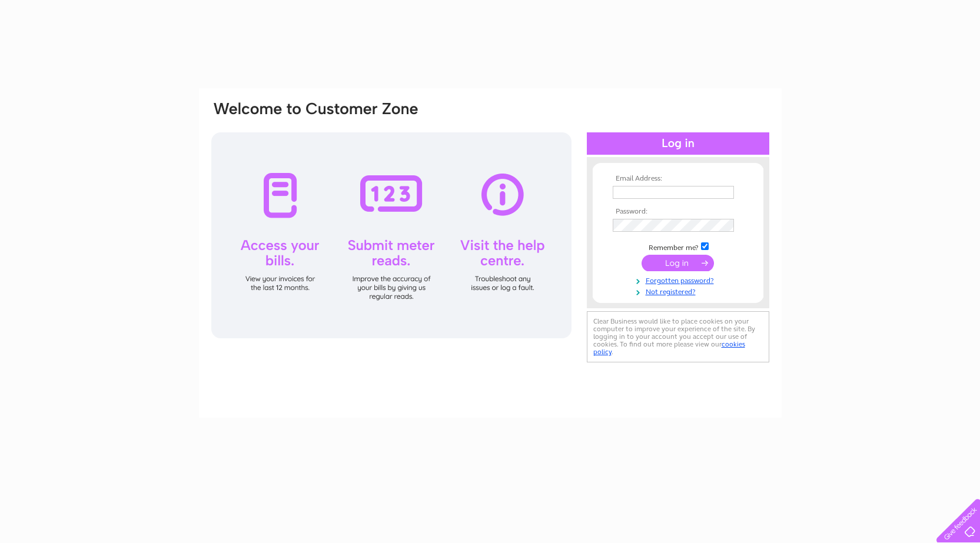 The height and width of the screenshot is (543, 980). Describe the element at coordinates (679, 280) in the screenshot. I see `a: Forgotten password?` at that location.